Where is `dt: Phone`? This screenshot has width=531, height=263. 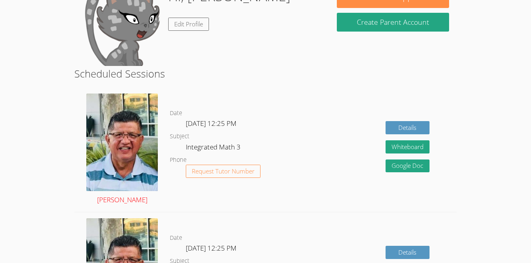
dt: Phone is located at coordinates (178, 160).